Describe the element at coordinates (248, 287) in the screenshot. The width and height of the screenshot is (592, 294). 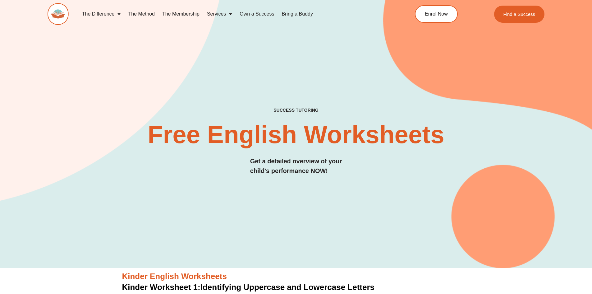
I see `a: Kinder Worksheet 1:Identifying Uppercase and Lowercase Letters` at that location.